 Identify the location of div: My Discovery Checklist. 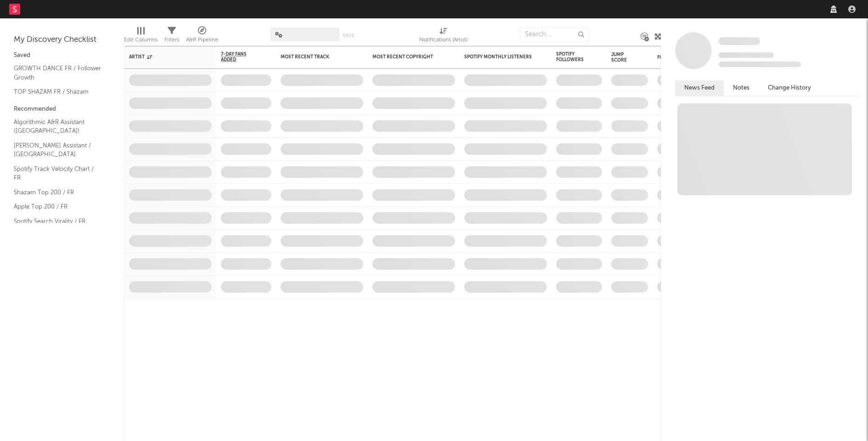
(62, 40).